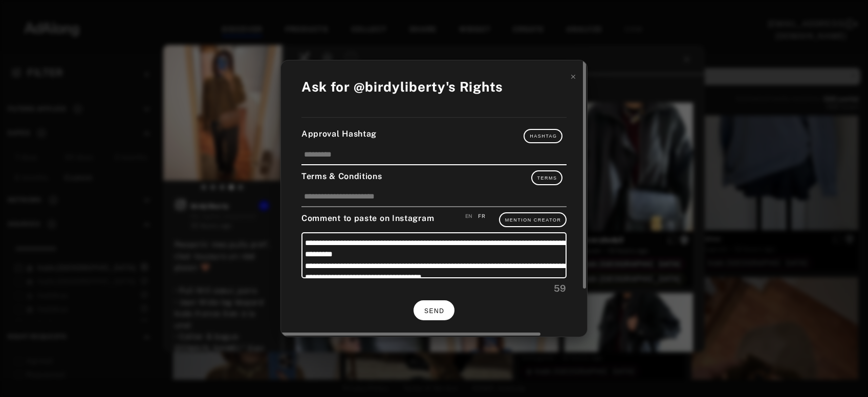 The width and height of the screenshot is (868, 397). What do you see at coordinates (547, 178) in the screenshot?
I see `span: Terms` at bounding box center [547, 178].